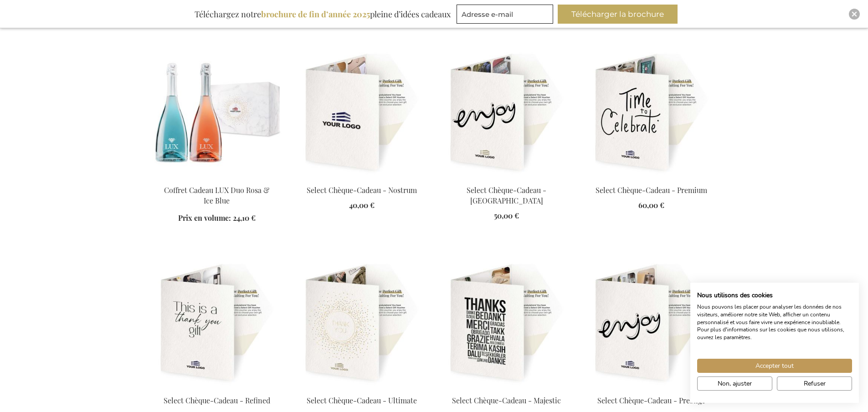 The image size is (868, 412). I want to click on div: Close, so click(854, 14).